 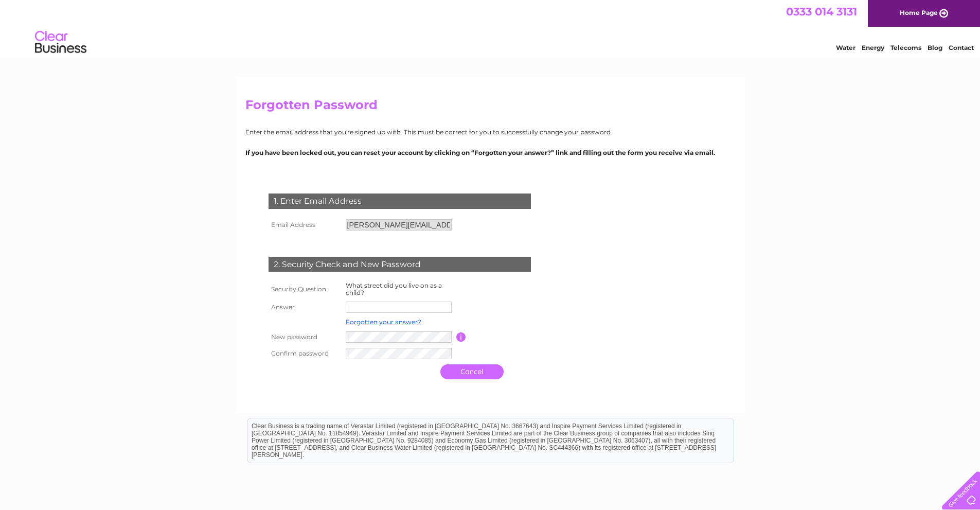 What do you see at coordinates (935, 47) in the screenshot?
I see `a: Blog` at bounding box center [935, 47].